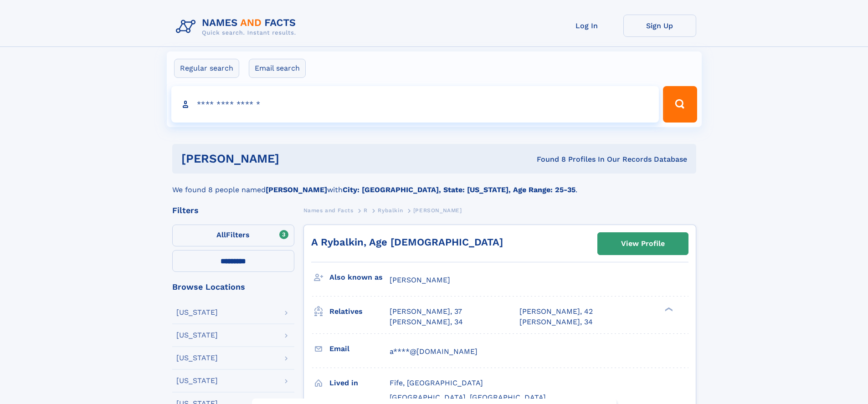 This screenshot has height=404, width=868. Describe the element at coordinates (587, 26) in the screenshot. I see `a: Log In` at that location.